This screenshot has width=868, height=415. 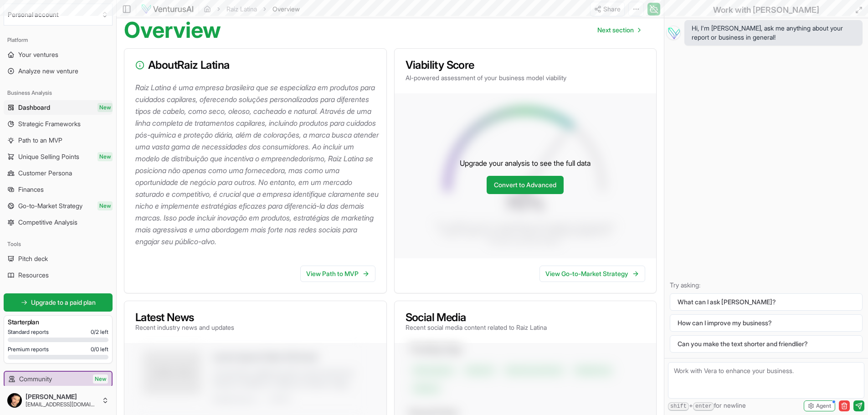 I want to click on a: DashboardNew, so click(x=58, y=107).